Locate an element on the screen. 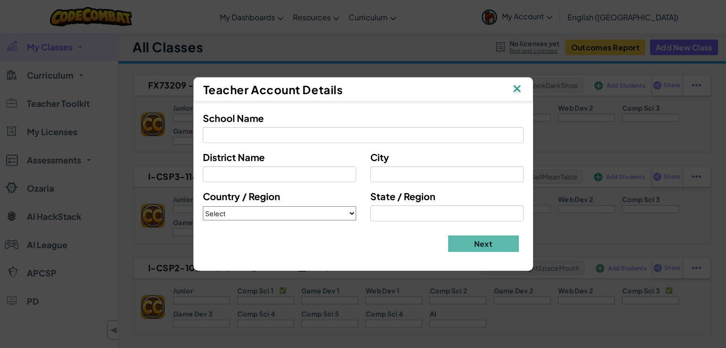  label: School Name is located at coordinates (233, 118).